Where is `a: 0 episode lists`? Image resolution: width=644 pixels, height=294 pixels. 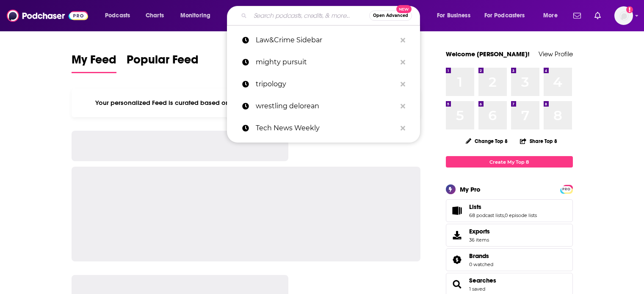 a: 0 episode lists is located at coordinates (520, 215).